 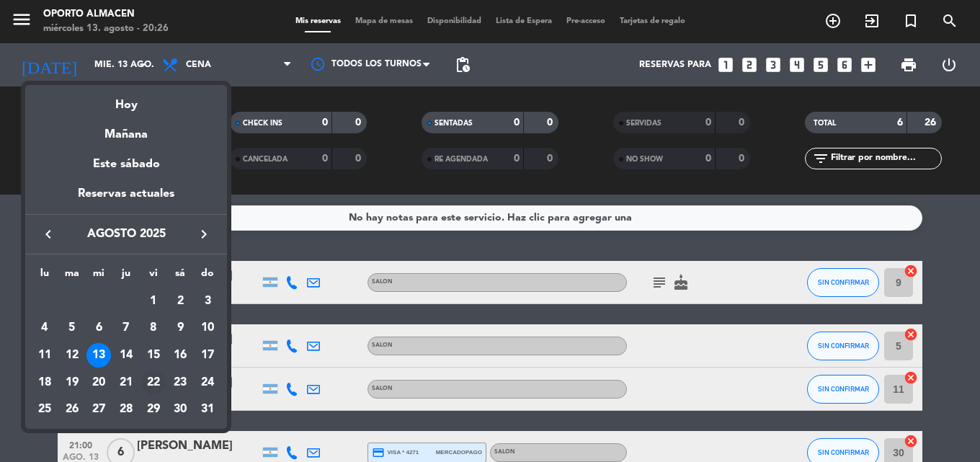 What do you see at coordinates (126, 328) in the screenshot?
I see `div: 7` at bounding box center [126, 328].